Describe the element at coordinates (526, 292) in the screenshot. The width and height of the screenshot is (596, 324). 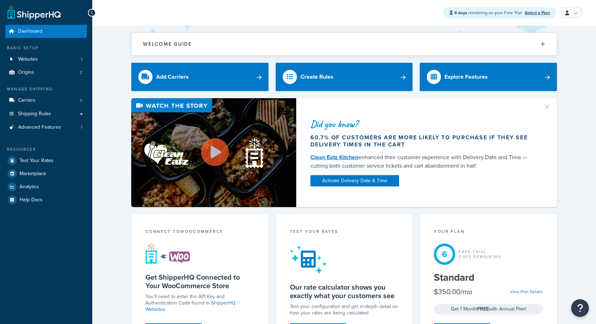
I see `a: View Plan Details` at that location.